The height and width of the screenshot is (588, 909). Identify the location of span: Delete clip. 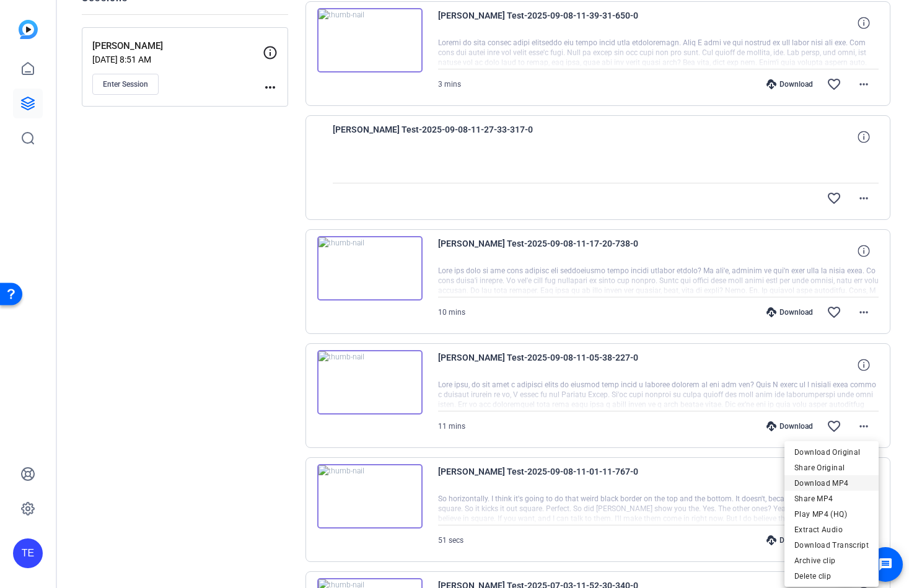
(831, 576).